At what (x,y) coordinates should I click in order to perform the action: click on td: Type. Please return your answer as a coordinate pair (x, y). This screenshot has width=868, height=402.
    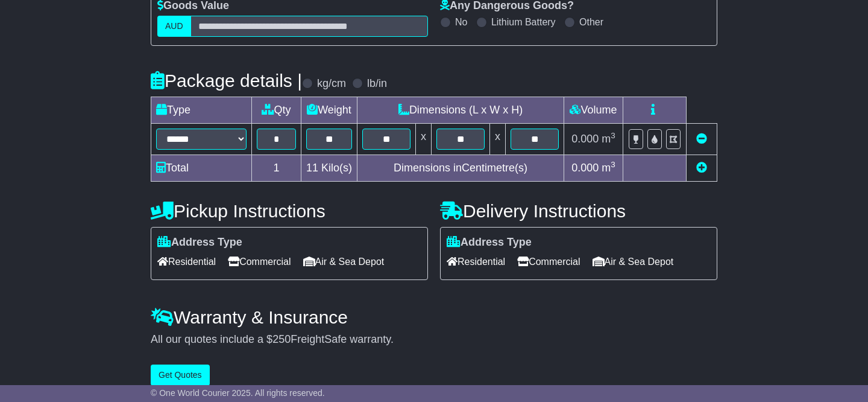
    Looking at the image, I should click on (201, 110).